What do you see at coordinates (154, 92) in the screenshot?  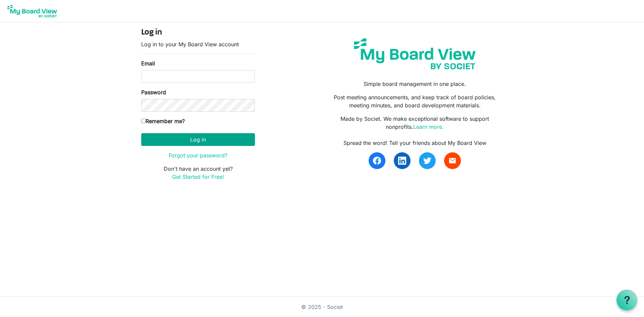 I see `label: Password` at bounding box center [154, 92].